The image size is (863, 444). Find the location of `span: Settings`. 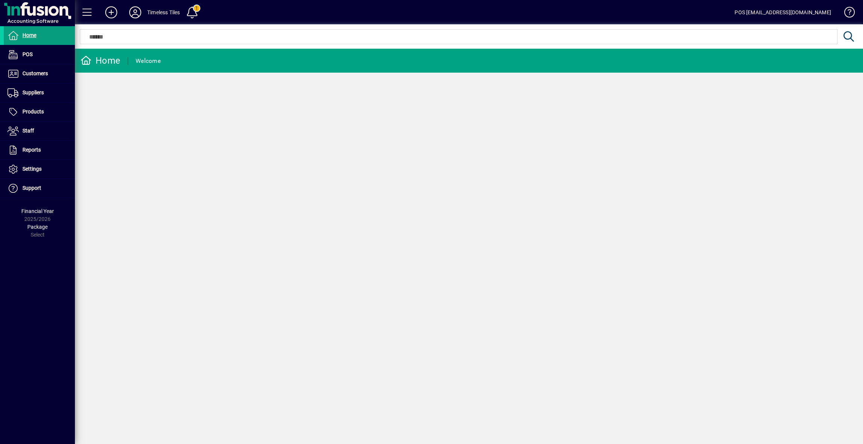

span: Settings is located at coordinates (32, 169).